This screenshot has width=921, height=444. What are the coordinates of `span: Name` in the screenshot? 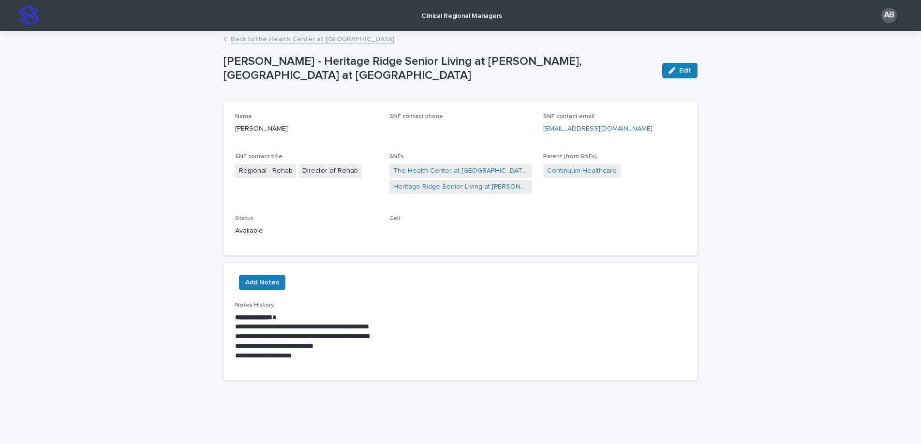 It's located at (243, 117).